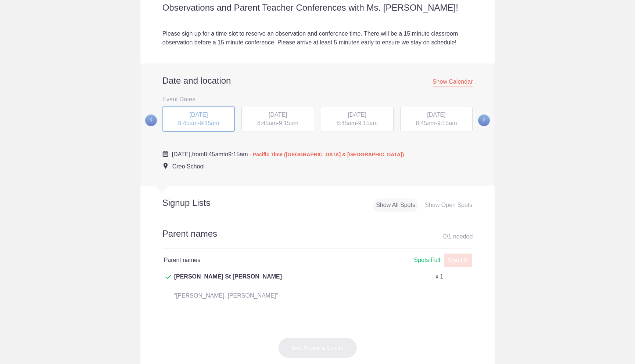 This screenshot has height=364, width=635. What do you see at coordinates (317, 99) in the screenshot?
I see `h3: Event Dates` at bounding box center [317, 99].